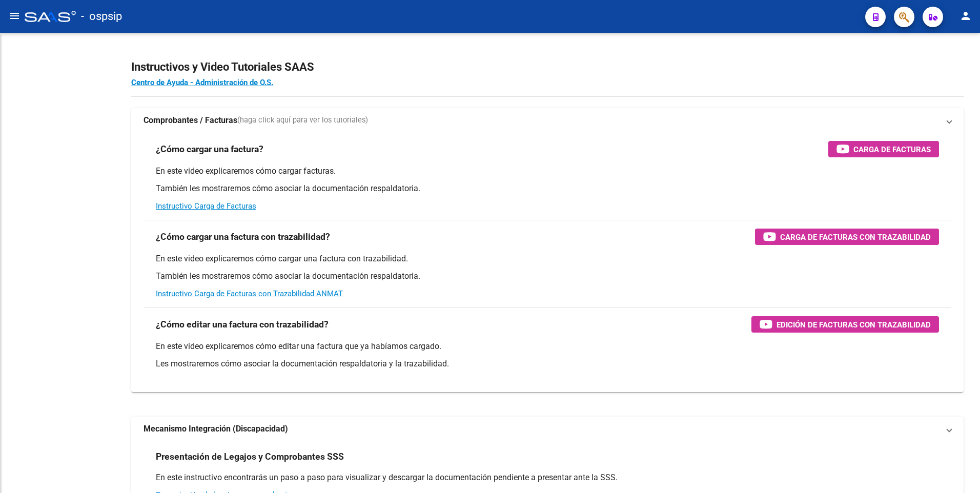 The height and width of the screenshot is (493, 980). Describe the element at coordinates (884, 149) in the screenshot. I see `button: Carga de Facturas` at that location.